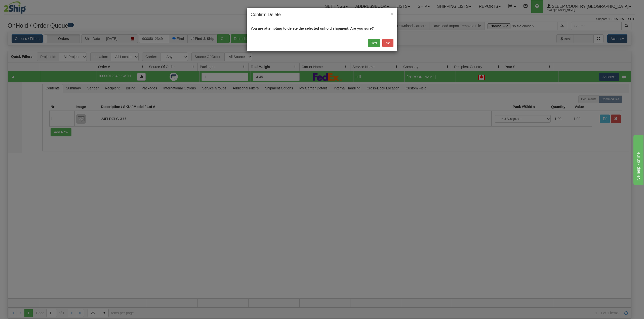  Describe the element at coordinates (388, 43) in the screenshot. I see `button: No` at that location.